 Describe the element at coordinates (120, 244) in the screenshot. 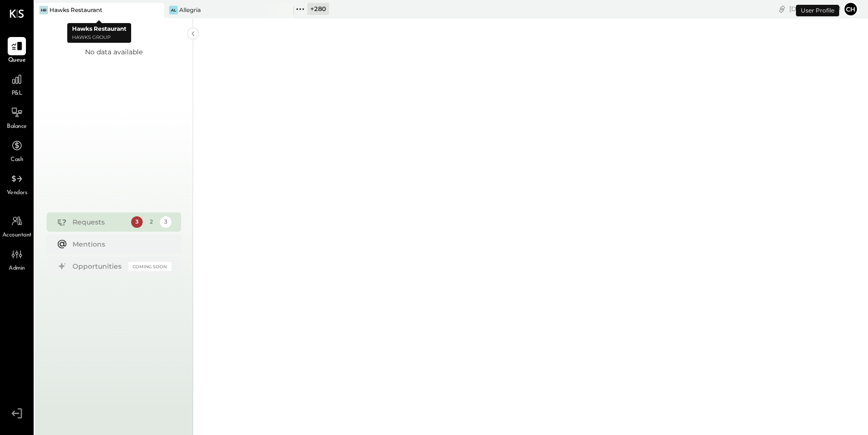

I see `div: Mentions` at that location.